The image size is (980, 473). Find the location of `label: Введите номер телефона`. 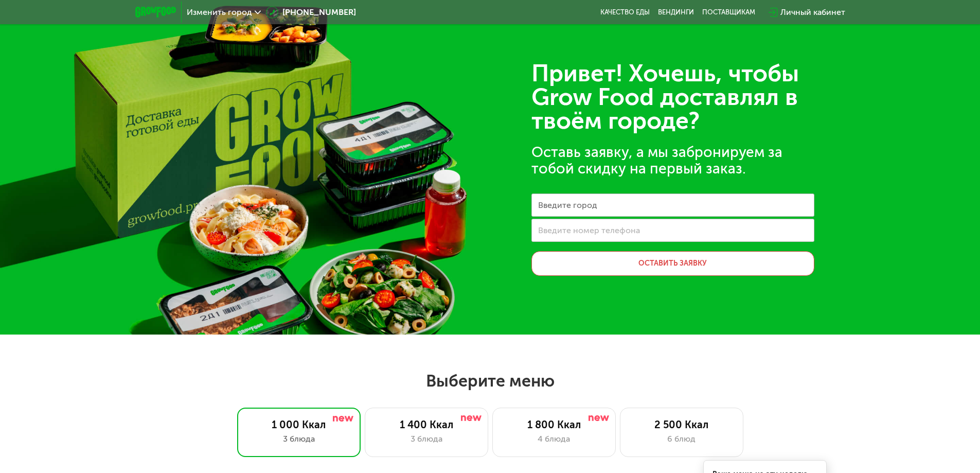

label: Введите номер телефона is located at coordinates (589, 230).